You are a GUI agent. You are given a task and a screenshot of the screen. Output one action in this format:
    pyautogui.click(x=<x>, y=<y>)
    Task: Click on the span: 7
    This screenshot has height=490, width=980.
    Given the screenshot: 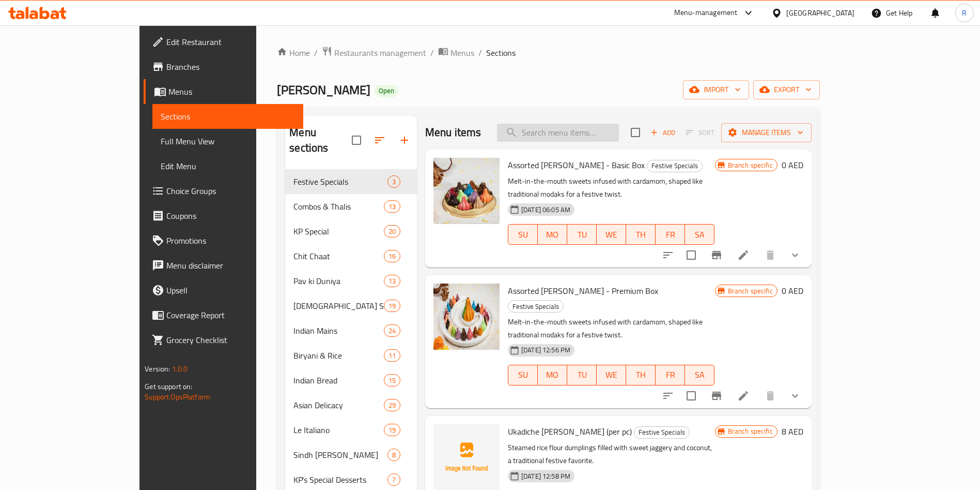 What is the action you would take?
    pyautogui.click(x=394, y=480)
    